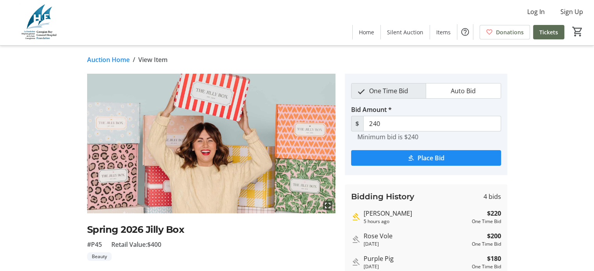 This screenshot has height=271, width=594. I want to click on div: Purple Pig, so click(416, 259).